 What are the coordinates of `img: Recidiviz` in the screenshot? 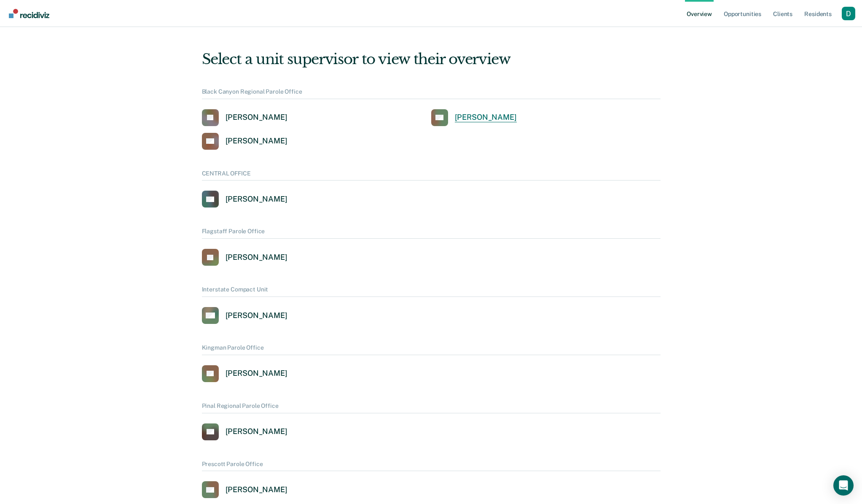 It's located at (29, 14).